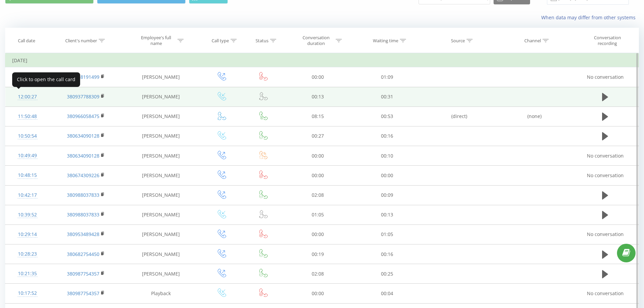  Describe the element at coordinates (46, 80) in the screenshot. I see `div: Click to open the call card` at that location.